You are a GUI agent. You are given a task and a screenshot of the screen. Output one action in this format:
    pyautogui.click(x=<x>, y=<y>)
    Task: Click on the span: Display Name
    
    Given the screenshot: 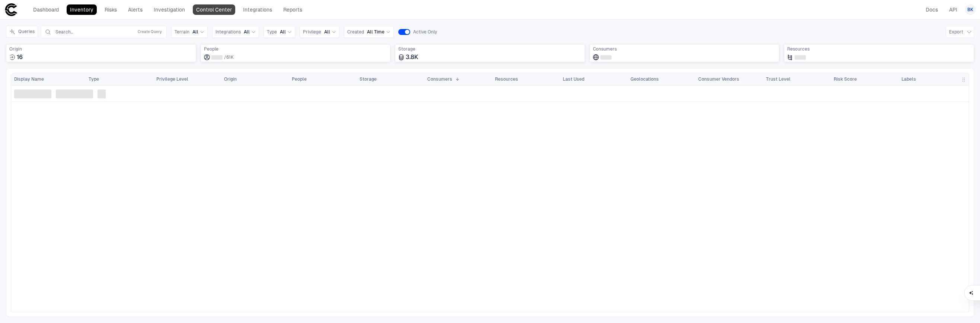 What is the action you would take?
    pyautogui.click(x=29, y=79)
    